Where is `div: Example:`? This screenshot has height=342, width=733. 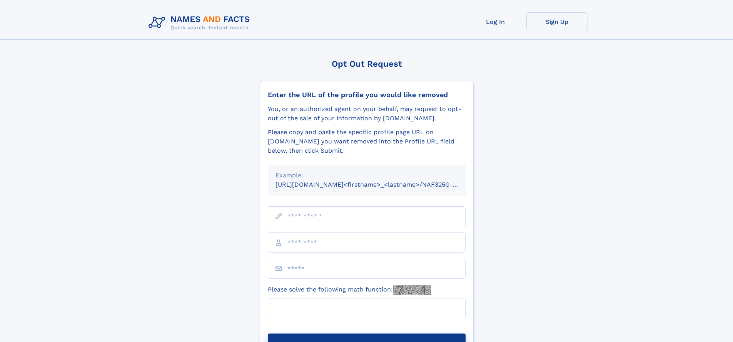 div: Example: is located at coordinates (367, 175).